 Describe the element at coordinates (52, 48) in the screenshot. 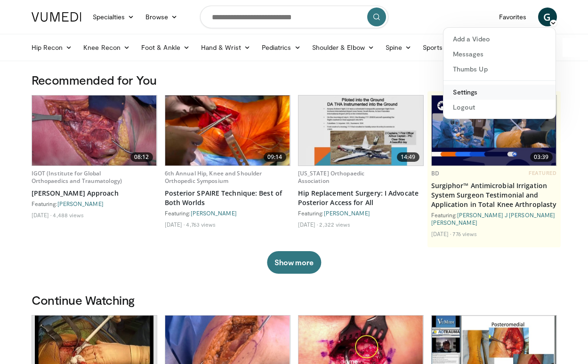

I see `a: Hip Recon` at that location.